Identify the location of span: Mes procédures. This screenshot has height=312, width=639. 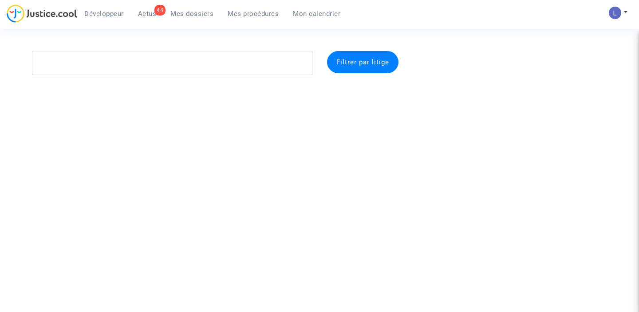
(253, 14).